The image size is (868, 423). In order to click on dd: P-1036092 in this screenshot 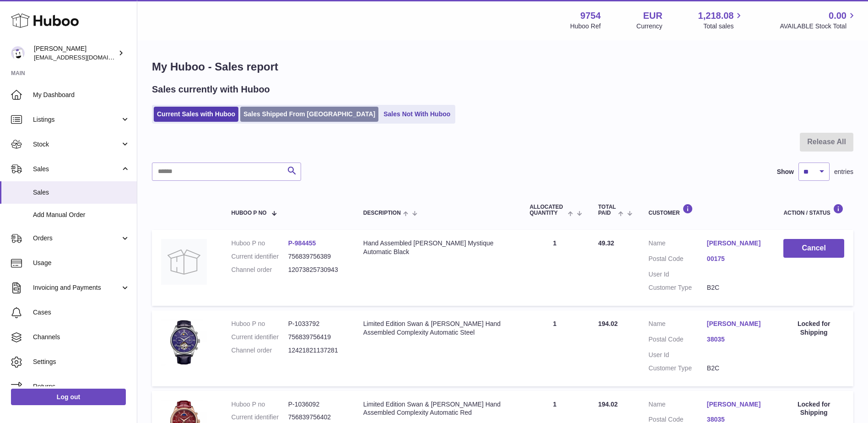, I will do `click(317, 404)`.